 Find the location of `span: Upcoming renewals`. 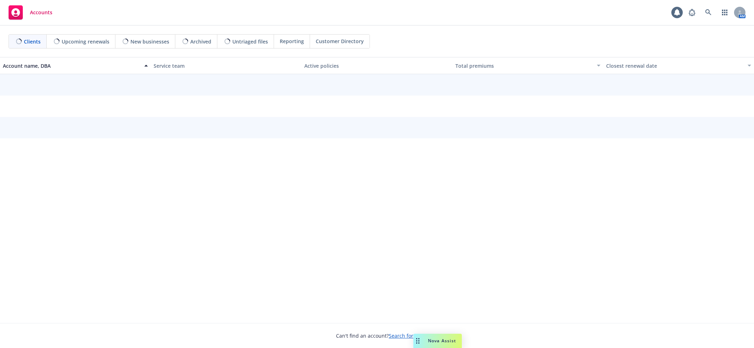

span: Upcoming renewals is located at coordinates (86, 41).